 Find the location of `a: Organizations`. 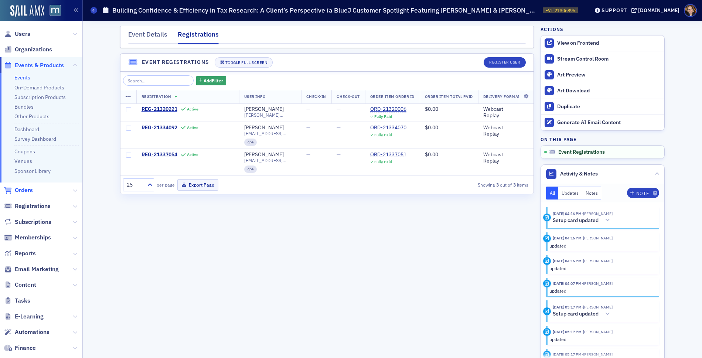

a: Organizations is located at coordinates (28, 50).